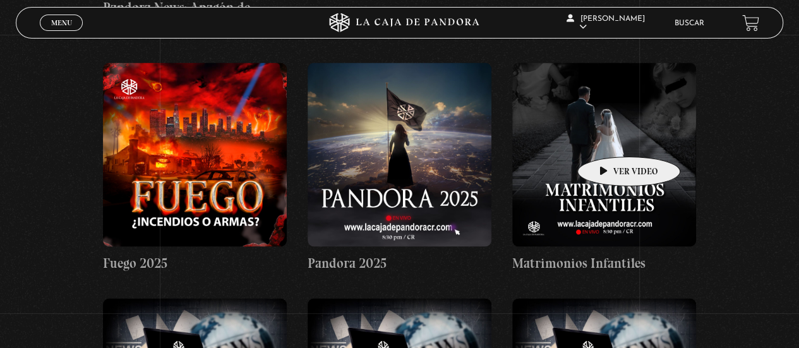 Image resolution: width=799 pixels, height=348 pixels. Describe the element at coordinates (604, 263) in the screenshot. I see `h4: Matrimonios Infantiles` at that location.